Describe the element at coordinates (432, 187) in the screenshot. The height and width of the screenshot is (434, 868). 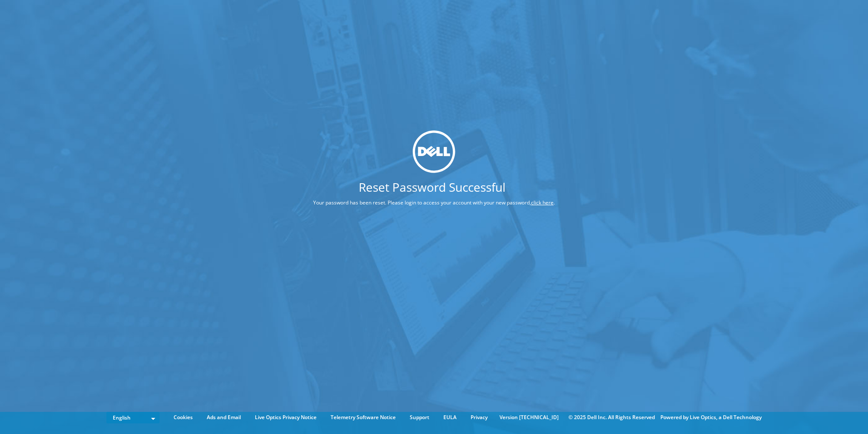
I see `h1: Reset Password Successful` at that location.